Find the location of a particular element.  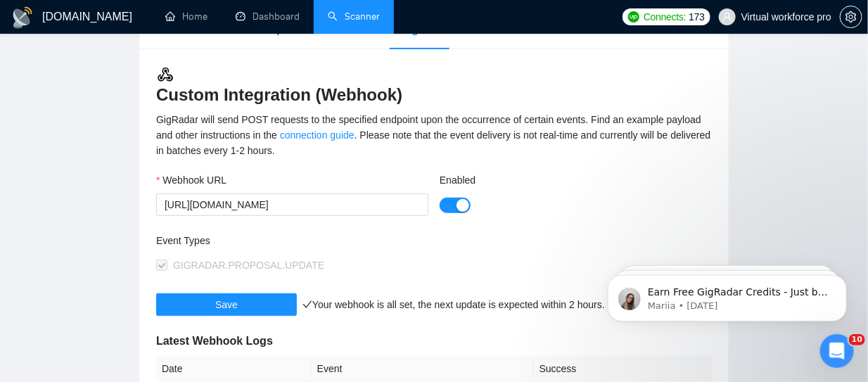

button: Save is located at coordinates (226, 305).